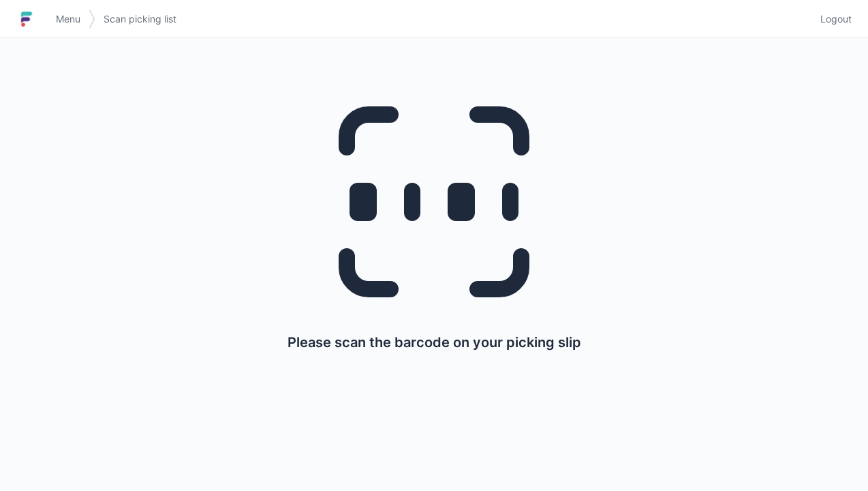  Describe the element at coordinates (92, 19) in the screenshot. I see `img: svg>` at that location.